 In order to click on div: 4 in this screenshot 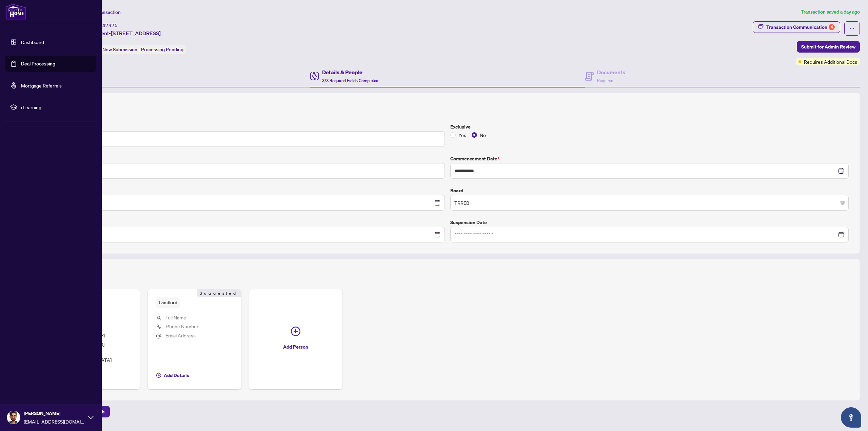, I will do `click(832, 27)`.